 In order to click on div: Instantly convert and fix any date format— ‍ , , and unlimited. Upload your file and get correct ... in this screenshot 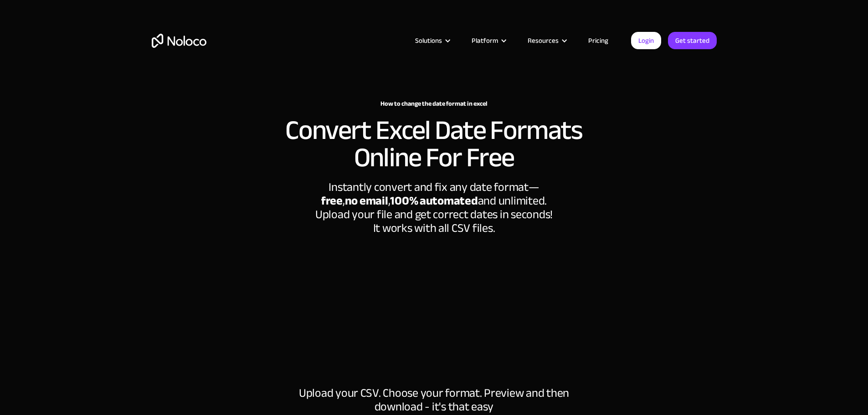, I will do `click(434, 208)`.